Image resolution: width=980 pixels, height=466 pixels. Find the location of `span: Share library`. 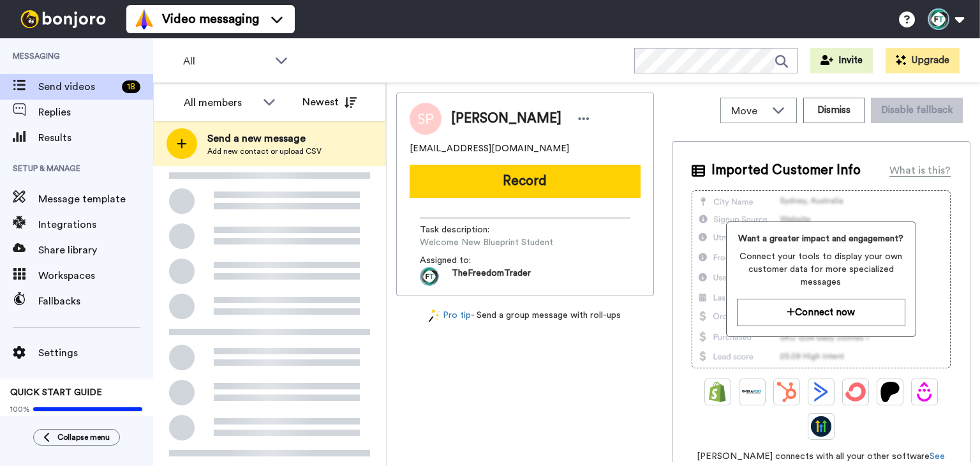

span: Share library is located at coordinates (96, 250).